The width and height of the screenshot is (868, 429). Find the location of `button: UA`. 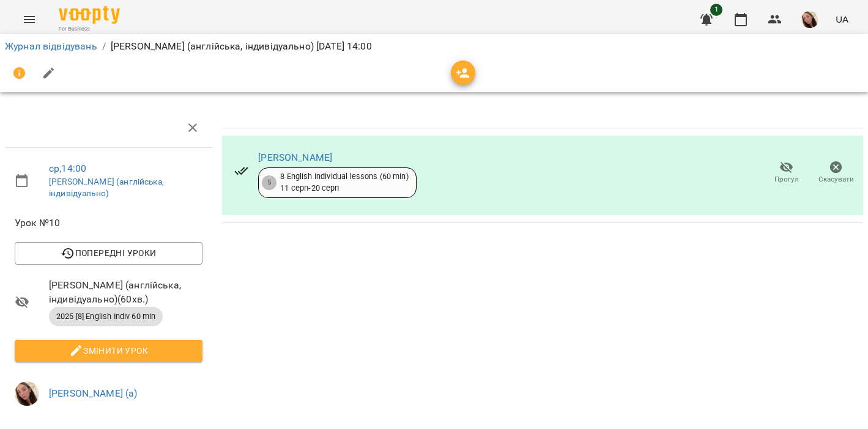

button: UA is located at coordinates (842, 19).